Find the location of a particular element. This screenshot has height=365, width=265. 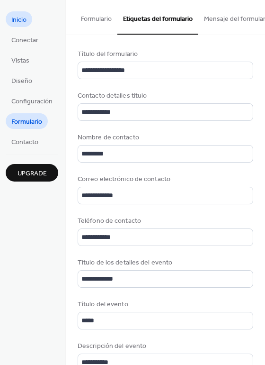

button: Upgrade is located at coordinates (32, 172).